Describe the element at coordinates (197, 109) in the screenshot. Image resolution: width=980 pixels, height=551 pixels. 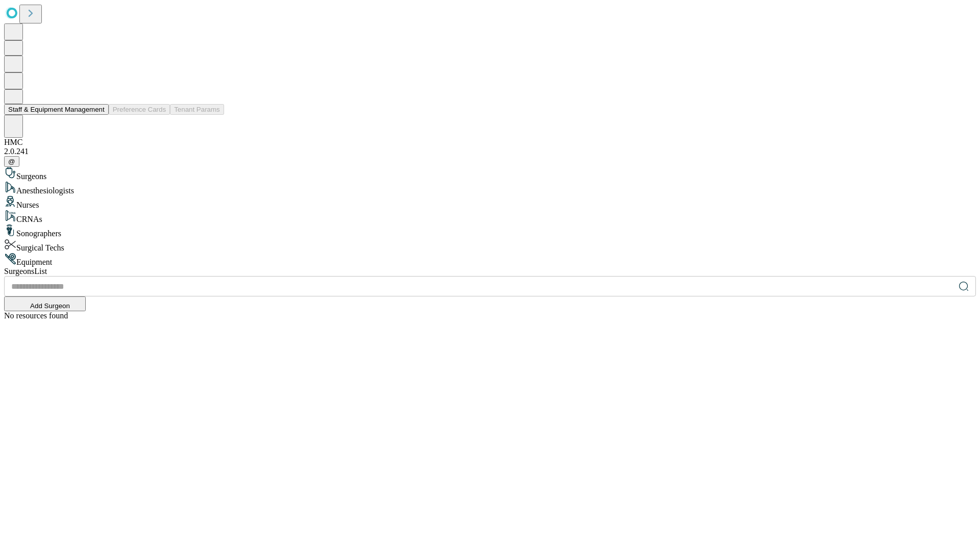
I see `button: Tenant Params` at that location.